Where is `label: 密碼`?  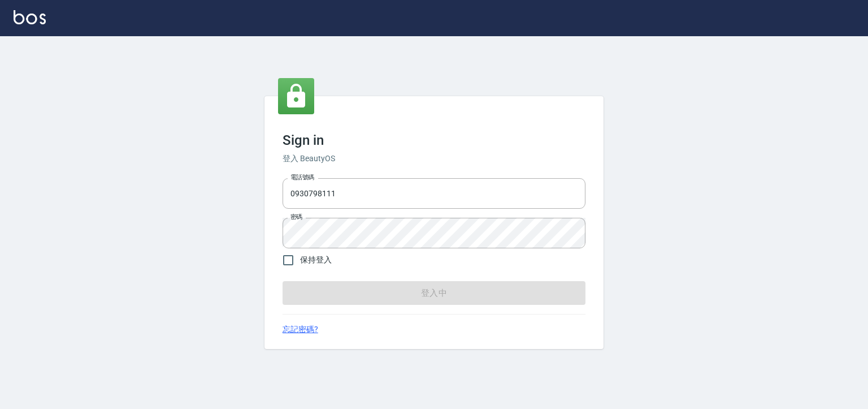
label: 密碼 is located at coordinates (296, 216).